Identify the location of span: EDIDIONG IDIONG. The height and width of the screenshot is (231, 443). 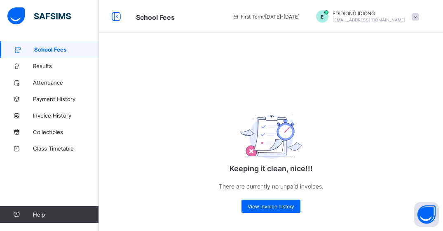
(369, 13).